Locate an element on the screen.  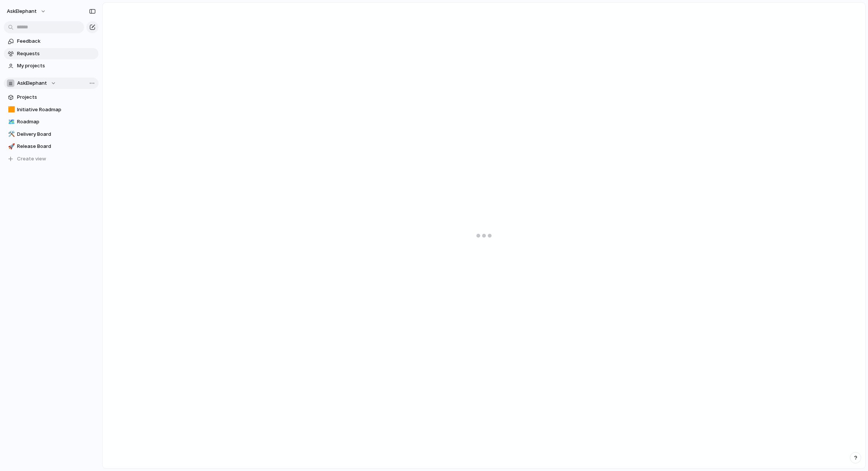
div: 🗺️Roadmap is located at coordinates (51, 122).